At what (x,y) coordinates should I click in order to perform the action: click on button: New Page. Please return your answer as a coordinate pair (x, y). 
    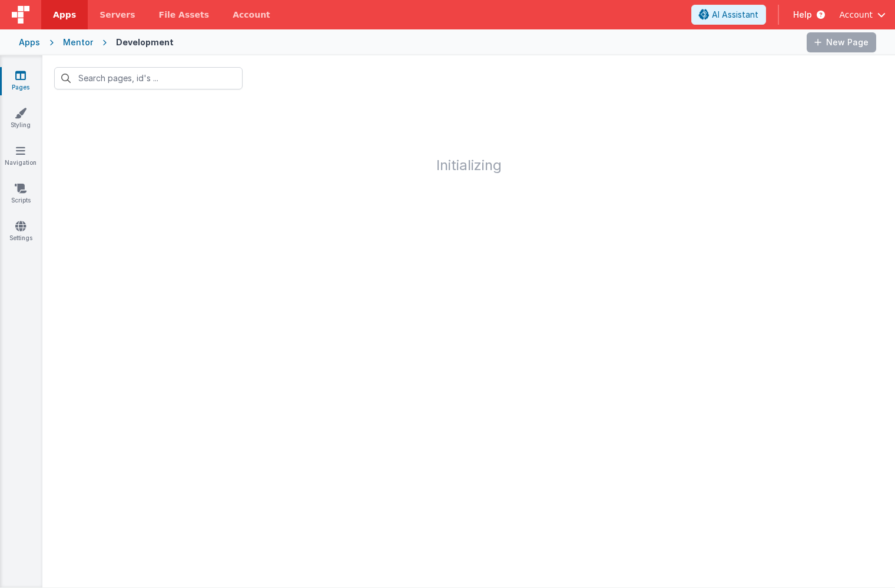
    Looking at the image, I should click on (841, 42).